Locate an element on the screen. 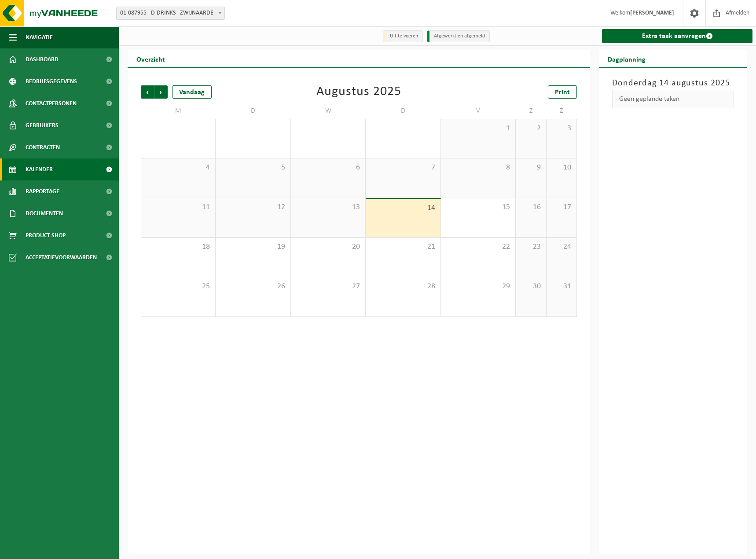  span: 13 is located at coordinates (328, 207).